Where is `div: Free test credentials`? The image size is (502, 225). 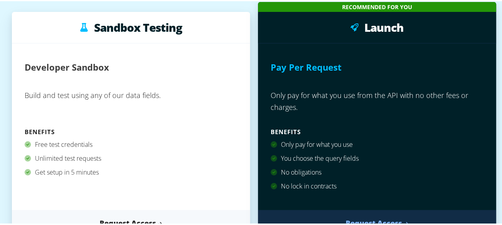 div: Free test credentials is located at coordinates (131, 143).